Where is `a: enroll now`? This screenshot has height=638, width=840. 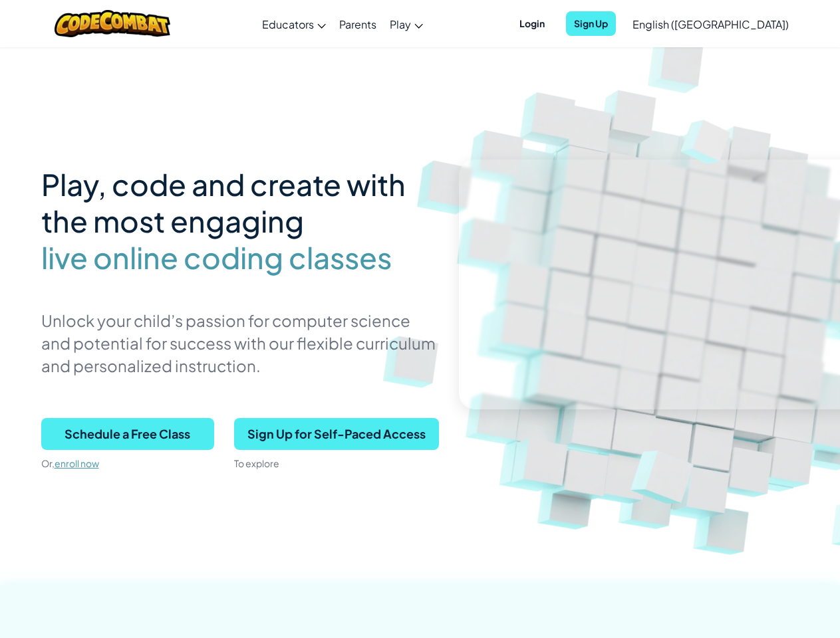
a: enroll now is located at coordinates (77, 463).